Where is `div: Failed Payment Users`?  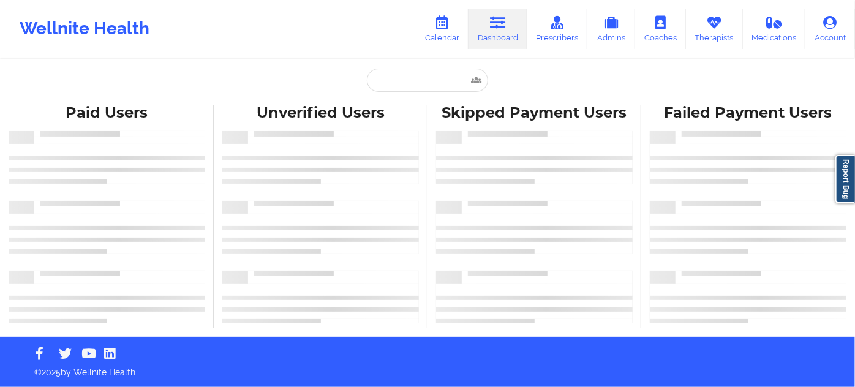 div: Failed Payment Users is located at coordinates (748, 113).